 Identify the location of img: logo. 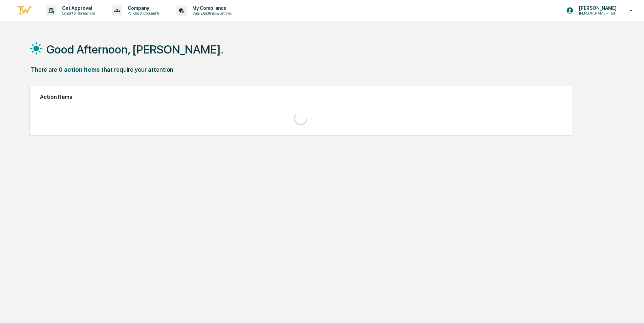
(24, 11).